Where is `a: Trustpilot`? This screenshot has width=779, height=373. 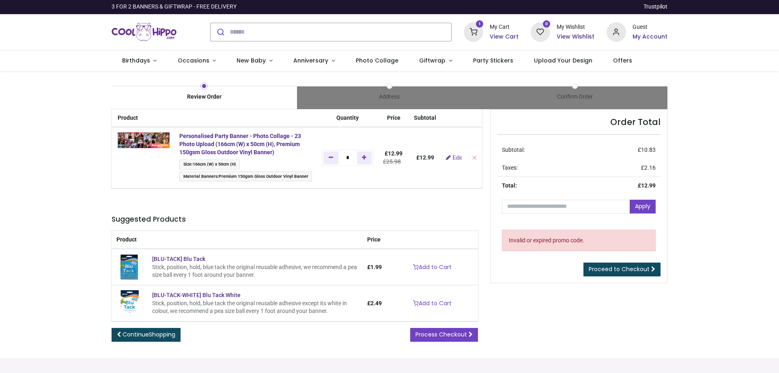 a: Trustpilot is located at coordinates (655, 7).